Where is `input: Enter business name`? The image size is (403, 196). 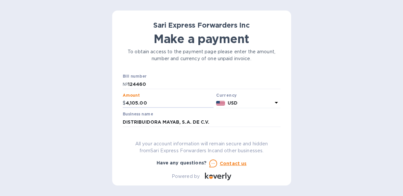
input: Enter business name is located at coordinates (202, 122).